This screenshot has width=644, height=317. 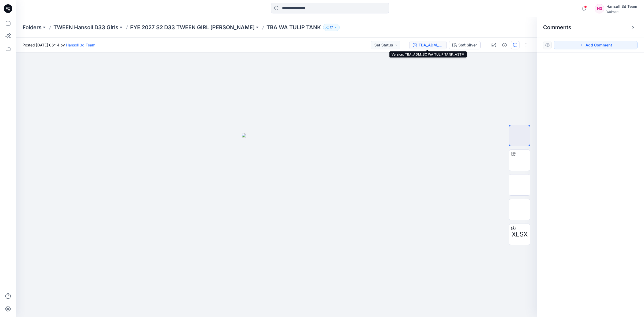 I want to click on button: TBA_ADM_SC WA TULIP TANK_ASTM, so click(x=428, y=45).